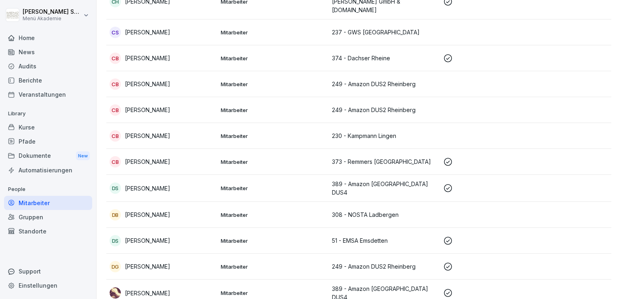  What do you see at coordinates (48, 94) in the screenshot?
I see `div: Veranstaltungen` at bounding box center [48, 94].